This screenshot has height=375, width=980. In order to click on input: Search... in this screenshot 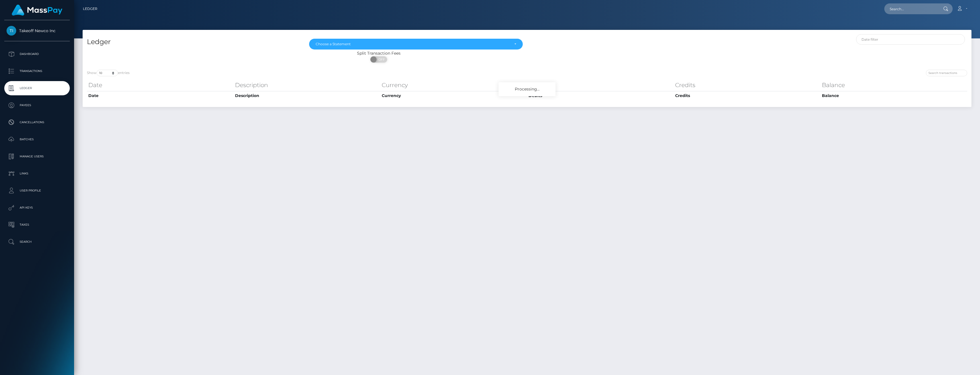, I will do `click(911, 9)`.